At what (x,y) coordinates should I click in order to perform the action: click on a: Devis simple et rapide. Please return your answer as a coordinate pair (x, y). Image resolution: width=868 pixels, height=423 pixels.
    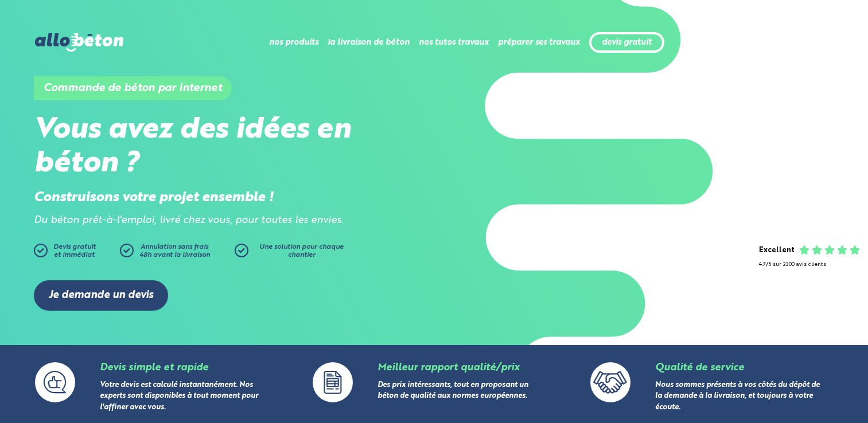
    Looking at the image, I should click on (154, 368).